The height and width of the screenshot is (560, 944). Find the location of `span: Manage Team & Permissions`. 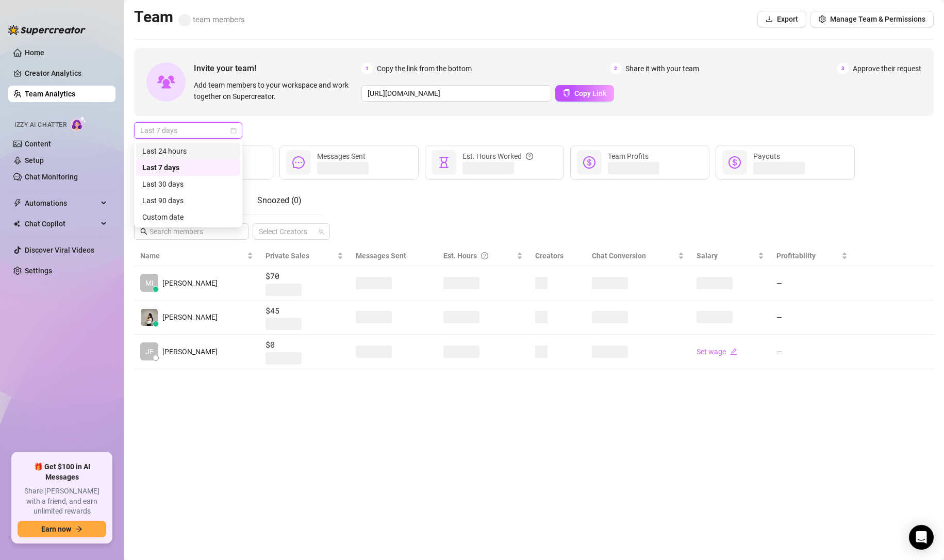

span: Manage Team & Permissions is located at coordinates (878, 19).